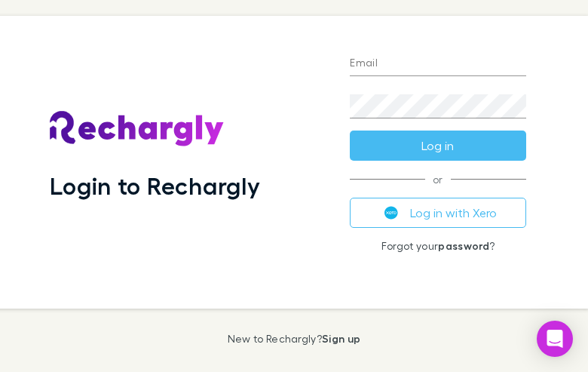  What do you see at coordinates (155, 186) in the screenshot?
I see `h1: Login to Rechargly` at bounding box center [155, 186].